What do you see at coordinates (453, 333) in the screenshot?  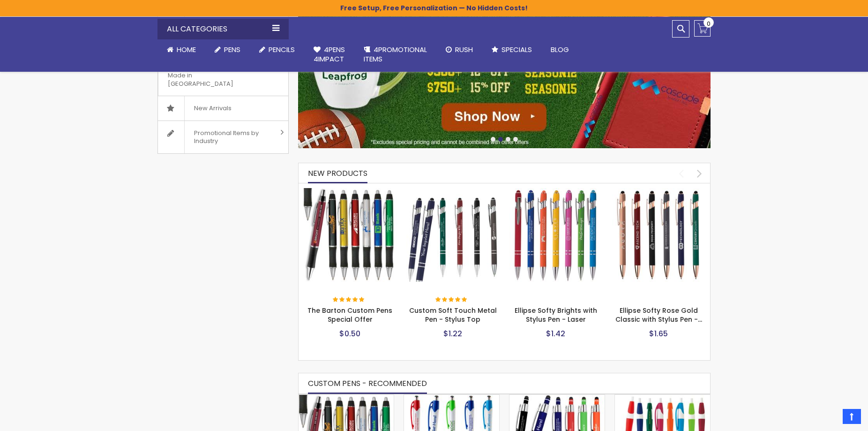 I see `span: $1.22` at bounding box center [453, 333].